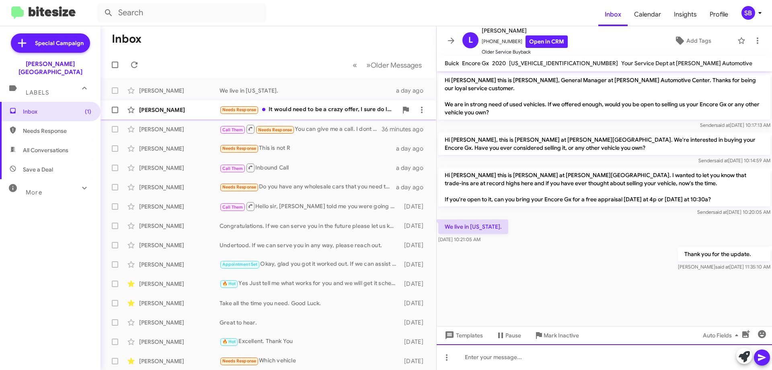  I want to click on div: Great to hear., so click(310, 322).